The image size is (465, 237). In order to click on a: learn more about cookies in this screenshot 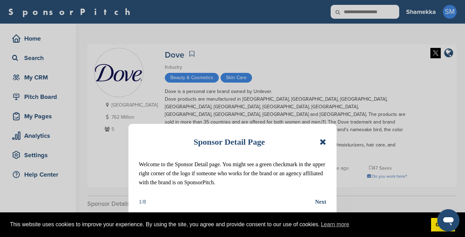, I will do `click(335, 224)`.